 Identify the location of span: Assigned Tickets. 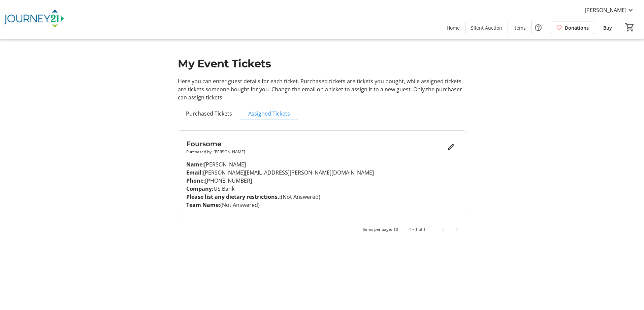
(269, 114).